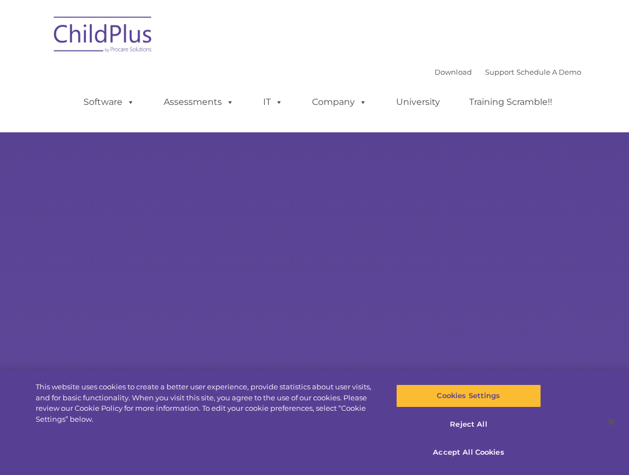 The image size is (629, 475). What do you see at coordinates (339, 102) in the screenshot?
I see `a: Company` at bounding box center [339, 102].